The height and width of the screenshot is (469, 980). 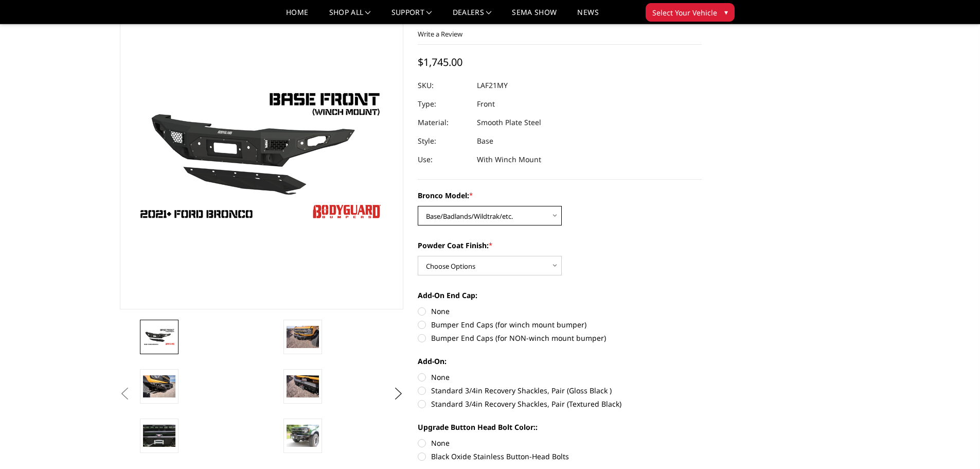 What do you see at coordinates (443, 123) in the screenshot?
I see `dt: Material:` at bounding box center [443, 123].